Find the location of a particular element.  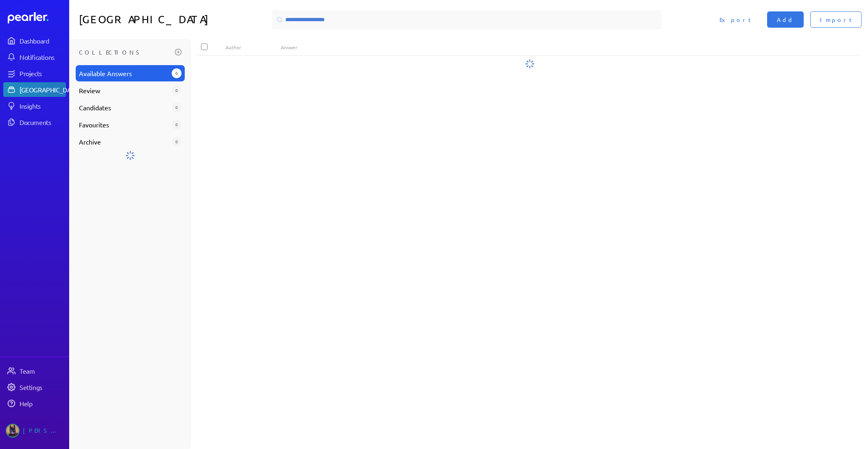

span: Favourites is located at coordinates (124, 125).